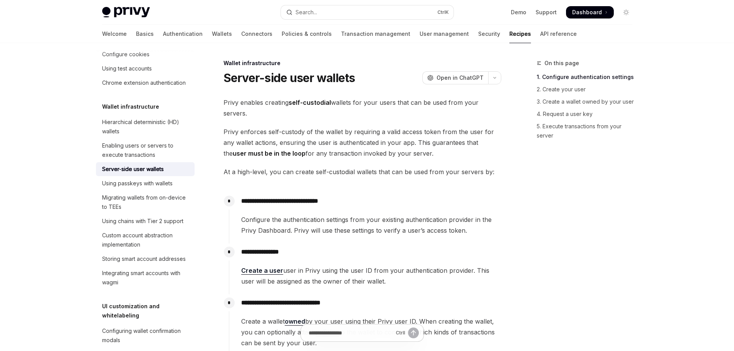  I want to click on a: Policies & controls, so click(307, 34).